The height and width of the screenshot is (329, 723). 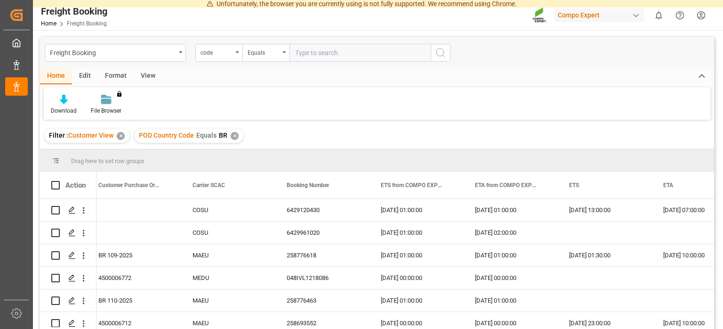 What do you see at coordinates (116, 76) in the screenshot?
I see `div: Format` at bounding box center [116, 76].